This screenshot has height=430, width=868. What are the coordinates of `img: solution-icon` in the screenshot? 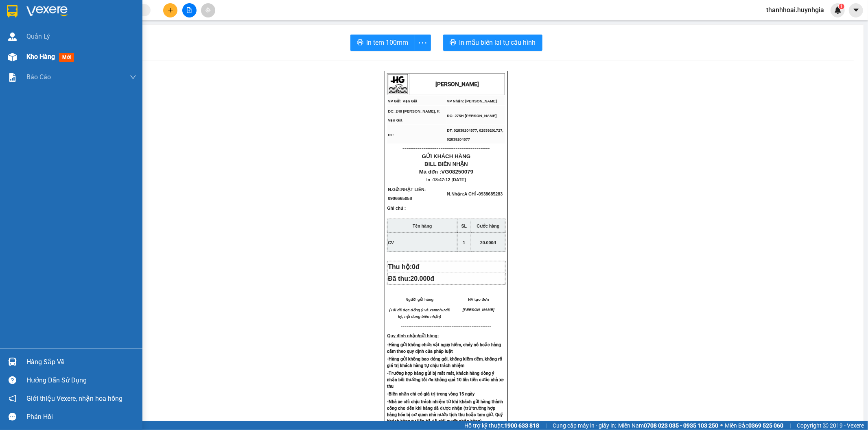 It's located at (12, 77).